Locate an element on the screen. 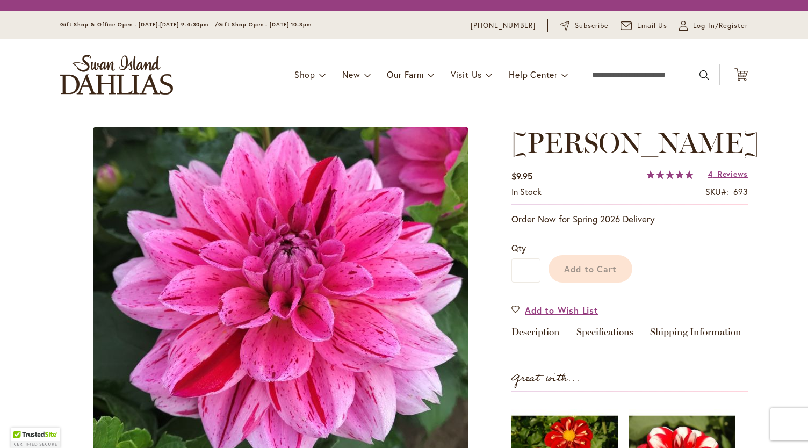 This screenshot has width=808, height=448. div: TrustedSite Certified is located at coordinates (35, 438).